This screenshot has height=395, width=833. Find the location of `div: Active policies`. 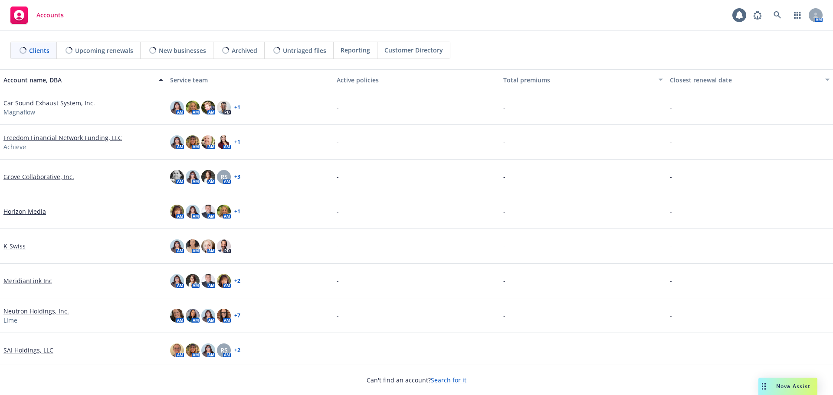

div: Active policies is located at coordinates (417, 80).